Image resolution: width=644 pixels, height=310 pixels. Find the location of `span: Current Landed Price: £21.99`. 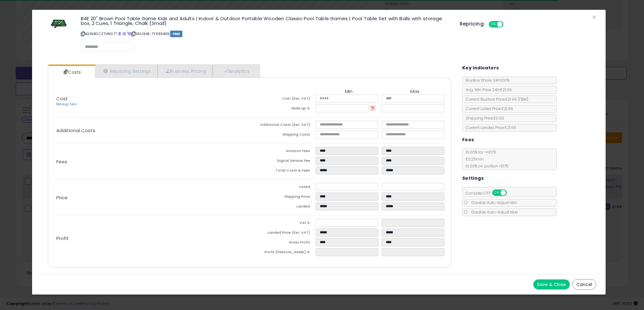

span: Current Landed Price: £21.99 is located at coordinates (489, 127).